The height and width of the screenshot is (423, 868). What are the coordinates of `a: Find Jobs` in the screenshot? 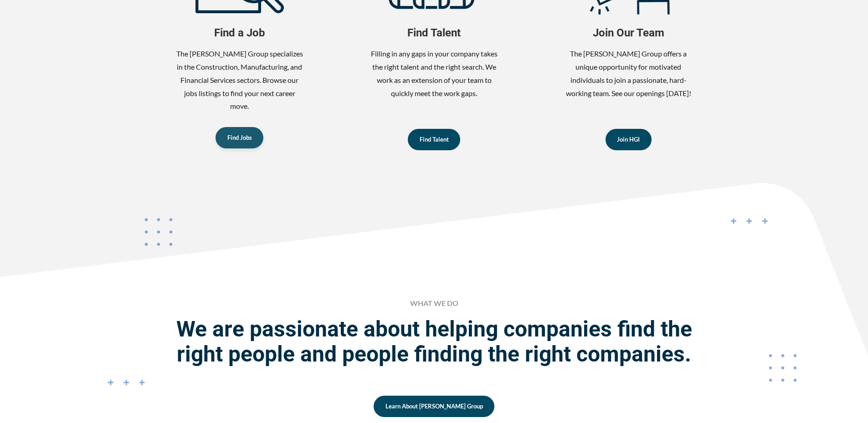 It's located at (239, 138).